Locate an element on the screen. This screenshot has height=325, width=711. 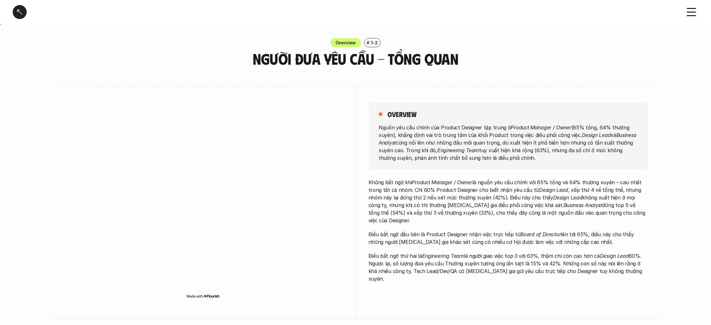
em: Board of Director is located at coordinates (540, 235).